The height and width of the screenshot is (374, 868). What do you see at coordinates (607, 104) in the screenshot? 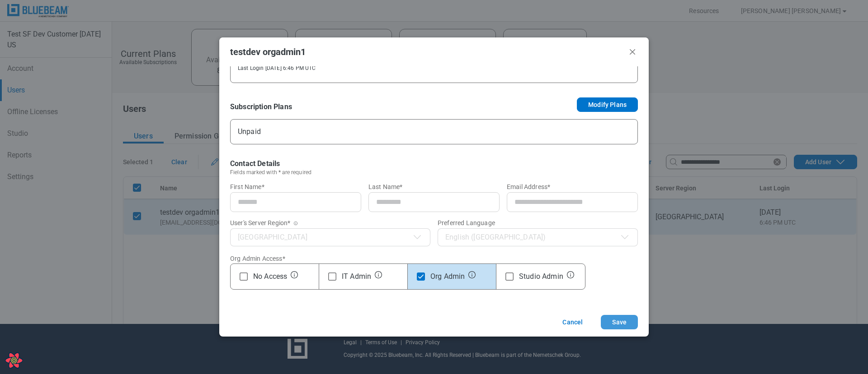
I see `button: Modify Plans` at bounding box center [607, 104].